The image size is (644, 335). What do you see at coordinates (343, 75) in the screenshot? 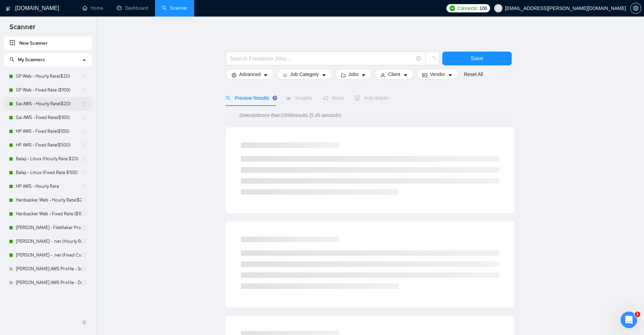
I see `span: folder` at bounding box center [343, 75].